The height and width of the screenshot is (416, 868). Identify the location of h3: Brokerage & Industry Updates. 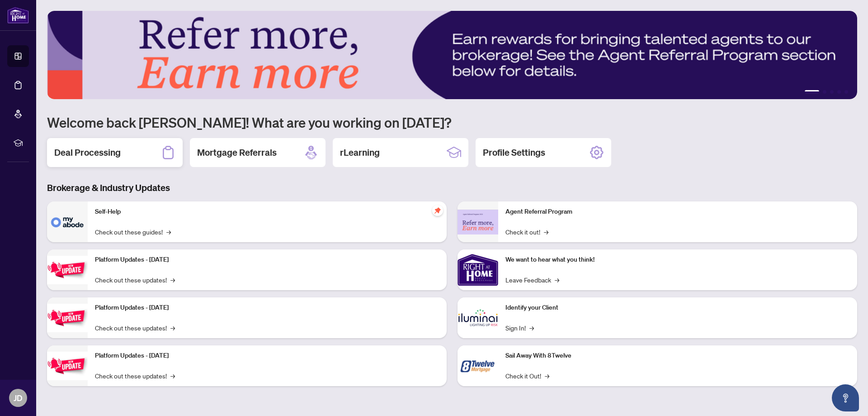
(452, 188).